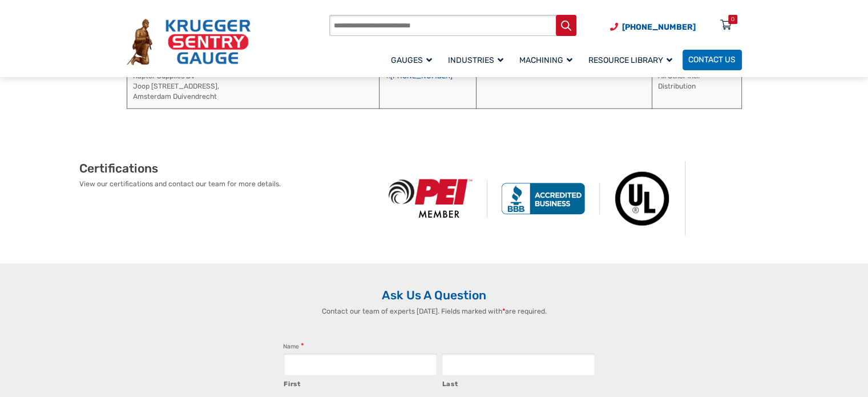 This screenshot has height=397, width=868. I want to click on img: Krueger Sentry Gauge, so click(188, 42).